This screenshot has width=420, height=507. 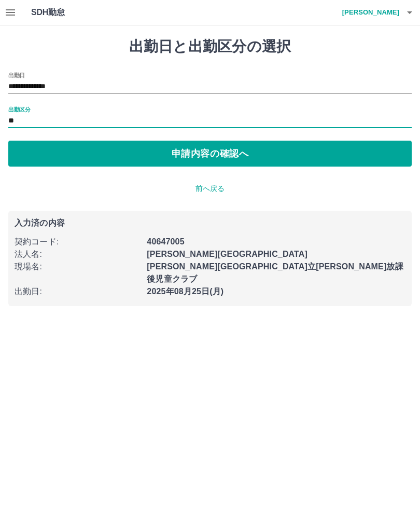 What do you see at coordinates (210, 154) in the screenshot?
I see `button: 申請内容の確認へ` at bounding box center [210, 154].